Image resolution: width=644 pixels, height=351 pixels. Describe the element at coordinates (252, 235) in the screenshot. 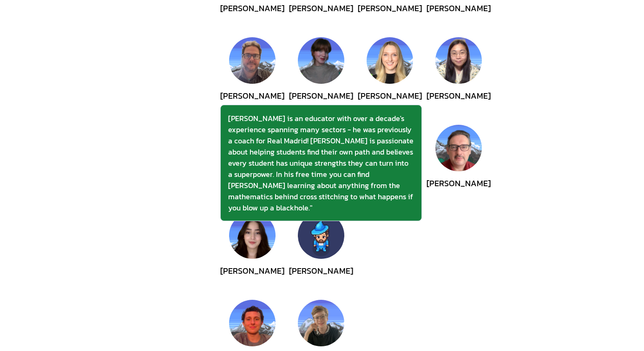

I see `img: Hanae Assarikhi` at that location.